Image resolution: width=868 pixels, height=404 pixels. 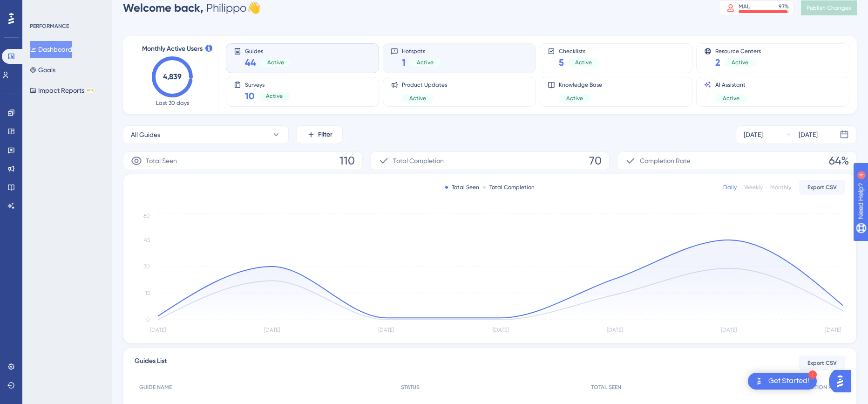 What do you see at coordinates (579, 51) in the screenshot?
I see `span: Checklists` at bounding box center [579, 51].